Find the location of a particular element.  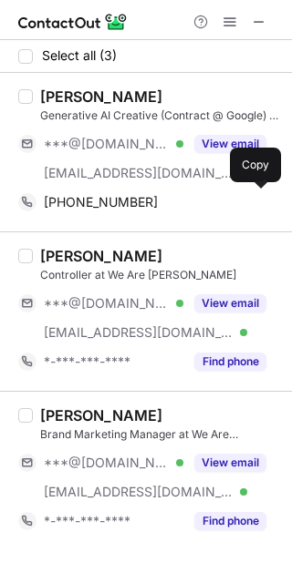

img: ContactOut v5.3.10 is located at coordinates (73, 22).